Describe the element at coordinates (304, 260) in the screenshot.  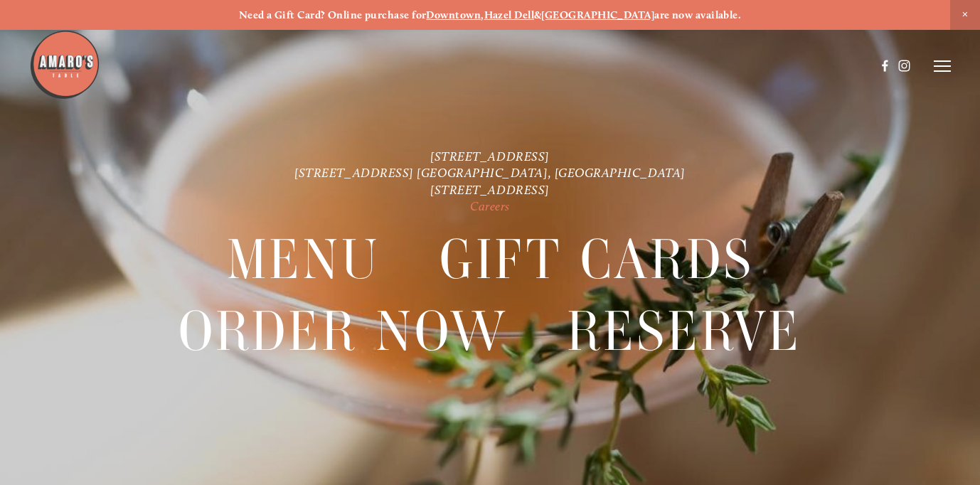
I see `span: Menu` at that location.